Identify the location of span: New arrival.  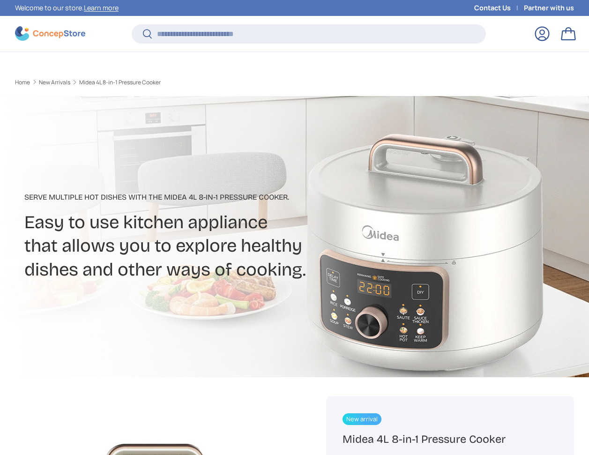
(362, 419).